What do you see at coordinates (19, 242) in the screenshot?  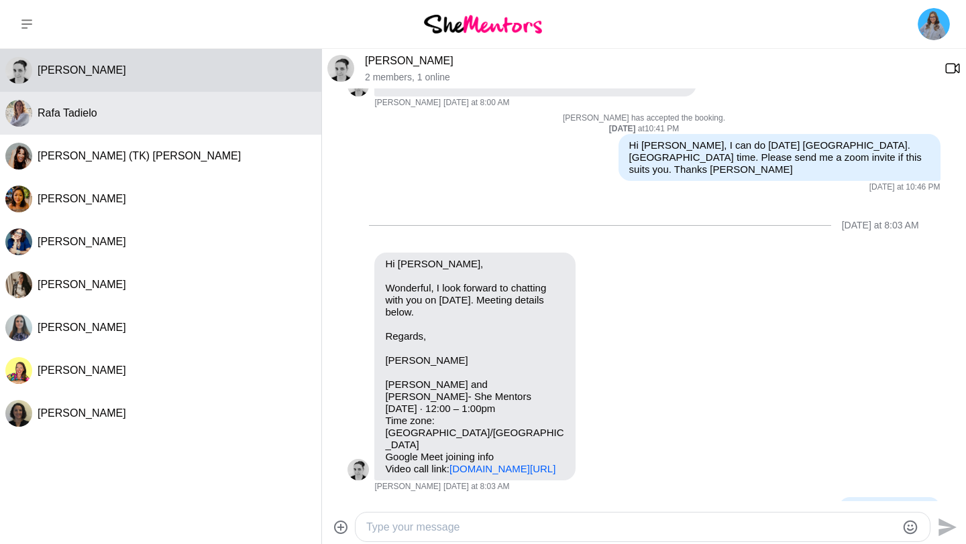 I see `div: Amanda Ewin` at bounding box center [19, 242].